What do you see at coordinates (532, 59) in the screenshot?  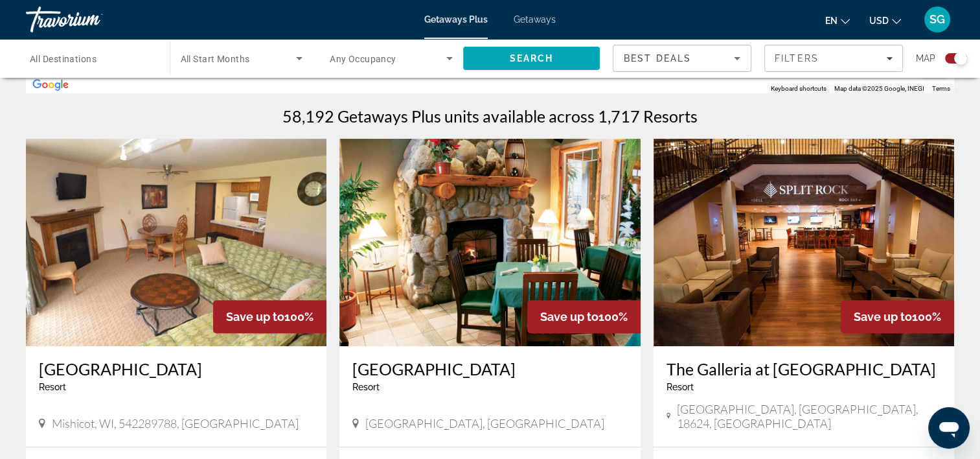 I see `button: Search` at bounding box center [532, 59].